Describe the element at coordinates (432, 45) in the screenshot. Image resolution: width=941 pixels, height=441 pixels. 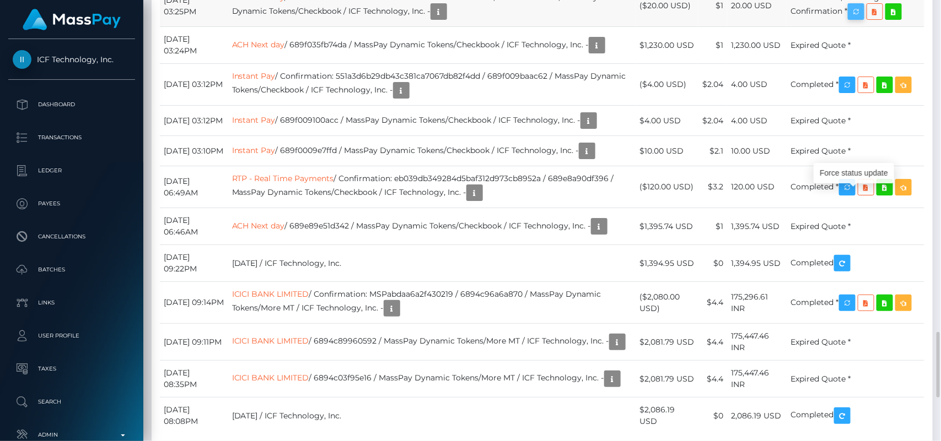
I see `td: / 689f035fb74da / MassPay Dynamic Tokens/Checkbook / ICF Technology, Inc. -` at that location.